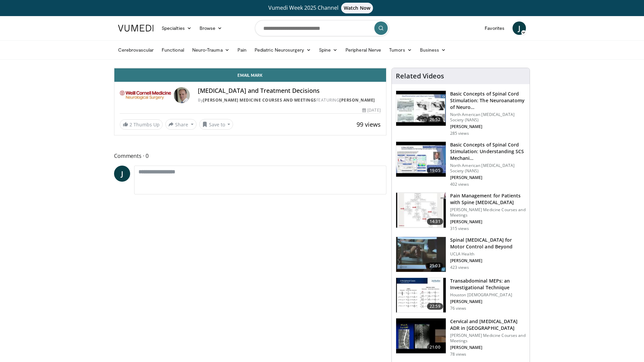 This screenshot has height=362, width=644. I want to click on a: 2 Thumbs Up, so click(141, 124).